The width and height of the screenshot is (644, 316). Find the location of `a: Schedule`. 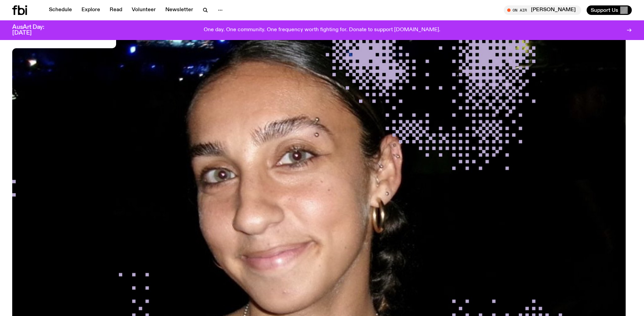

a: Schedule is located at coordinates (60, 10).